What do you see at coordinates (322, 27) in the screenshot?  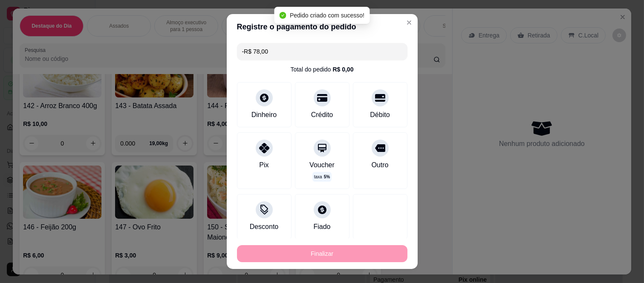 I see `header: Registre o pagamento do pedido` at bounding box center [322, 27].